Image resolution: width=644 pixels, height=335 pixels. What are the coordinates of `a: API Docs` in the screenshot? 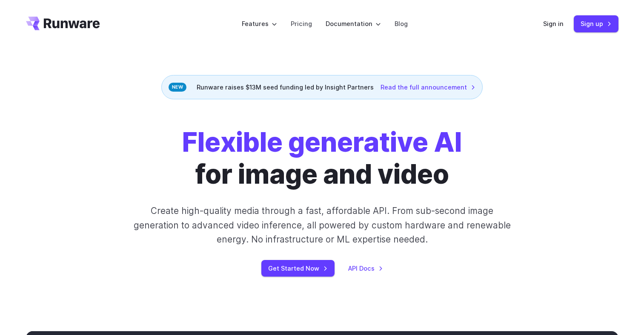 It's located at (365, 268).